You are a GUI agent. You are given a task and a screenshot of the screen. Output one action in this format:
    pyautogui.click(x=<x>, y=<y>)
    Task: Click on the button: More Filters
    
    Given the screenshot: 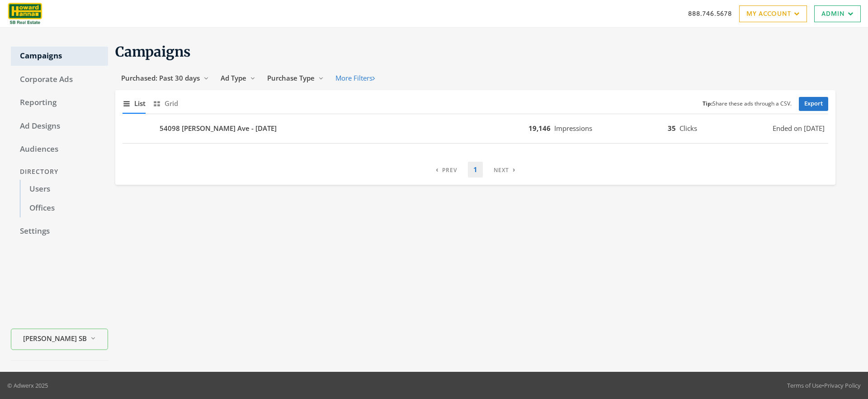 What is the action you would take?
    pyautogui.click(x=355, y=78)
    